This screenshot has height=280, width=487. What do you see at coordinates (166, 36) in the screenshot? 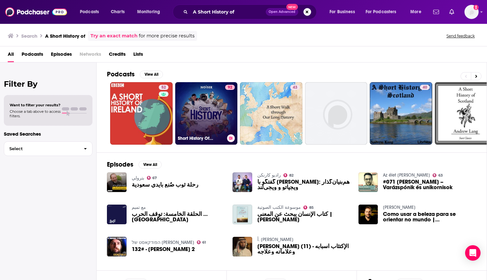
I see `span: for more precise results` at bounding box center [166, 36].